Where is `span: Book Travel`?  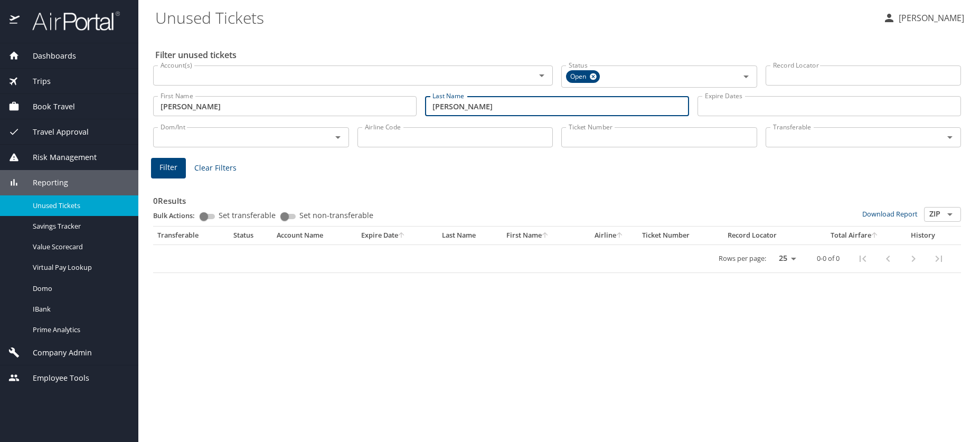
span: Book Travel is located at coordinates (47, 106).